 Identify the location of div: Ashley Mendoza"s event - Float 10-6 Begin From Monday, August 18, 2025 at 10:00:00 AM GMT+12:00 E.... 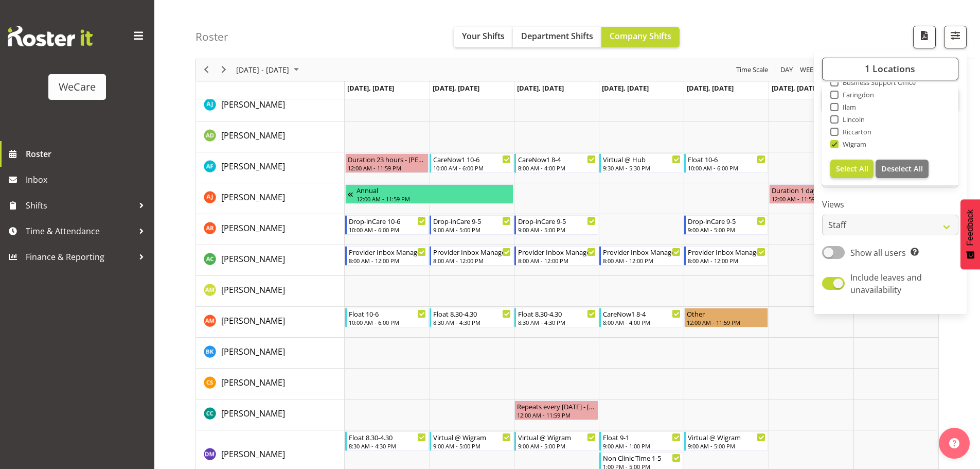
(387, 317).